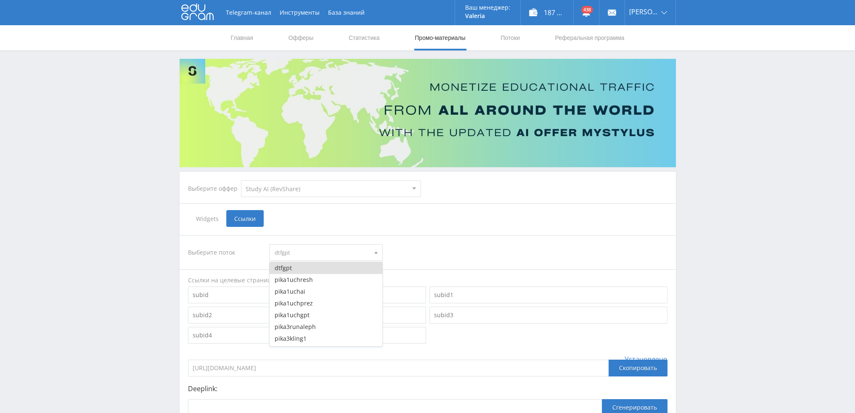  What do you see at coordinates (488, 8) in the screenshot?
I see `p: Ваш менеджер:` at bounding box center [488, 8].